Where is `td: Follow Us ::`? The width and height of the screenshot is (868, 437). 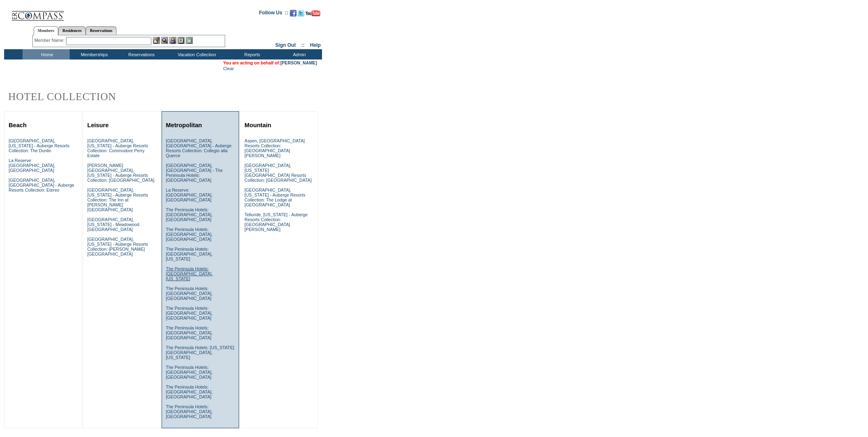
td: Follow Us :: is located at coordinates (273, 14).